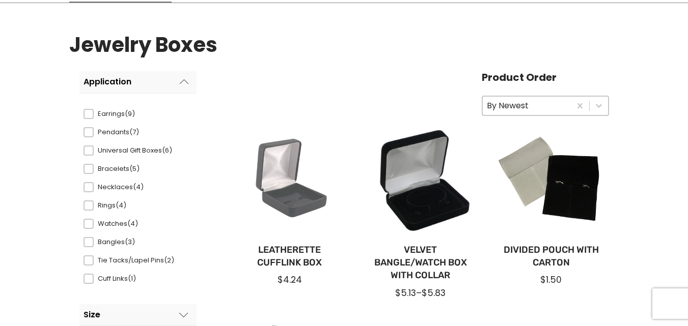 The image size is (688, 326). Describe the element at coordinates (129, 261) in the screenshot. I see `div: Tie Tacks/Lapel Pins(2)` at that location.